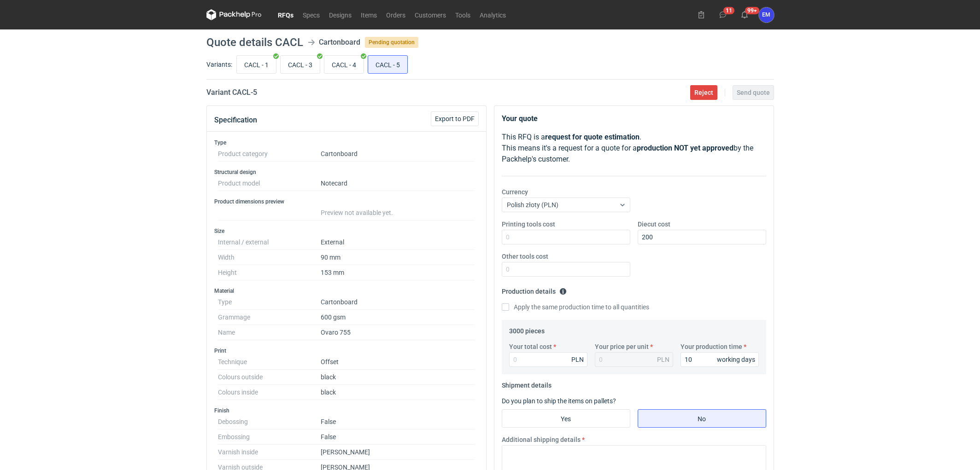  Describe the element at coordinates (340, 43) in the screenshot. I see `div: Cartonboard` at that location.